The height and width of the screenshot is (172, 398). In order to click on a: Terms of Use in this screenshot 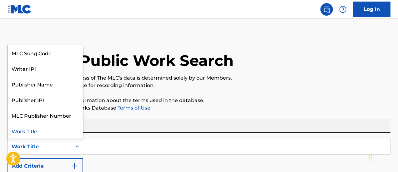, I will do `click(133, 108)`.